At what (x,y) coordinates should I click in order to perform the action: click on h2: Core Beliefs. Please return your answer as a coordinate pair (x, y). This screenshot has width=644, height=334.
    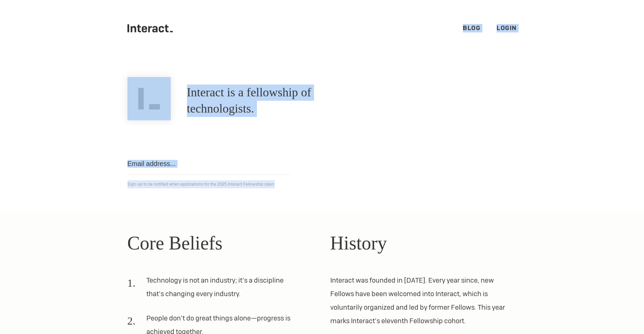
    Looking at the image, I should click on (221, 243).